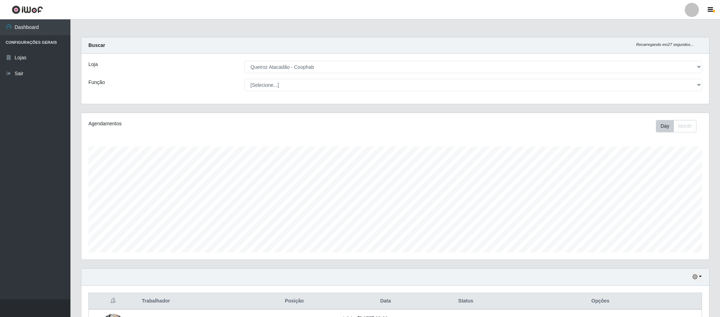 Image resolution: width=720 pixels, height=317 pixels. Describe the element at coordinates (97, 82) in the screenshot. I see `label: Função` at that location.